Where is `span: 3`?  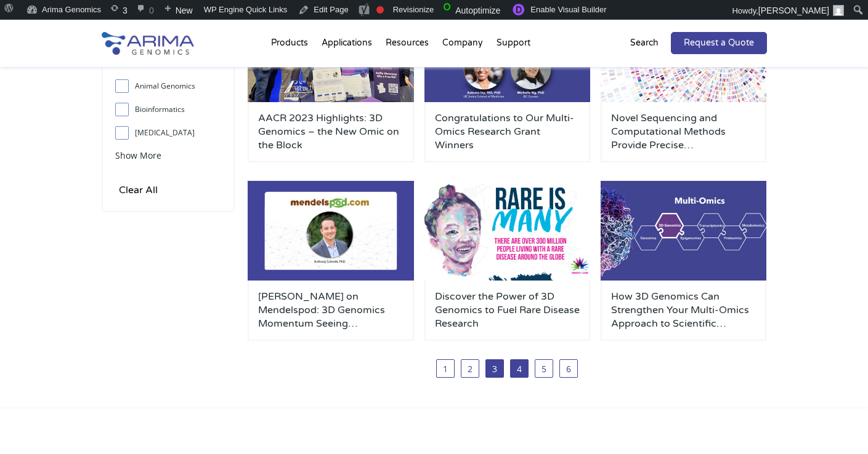
span: 3 is located at coordinates (494, 368).